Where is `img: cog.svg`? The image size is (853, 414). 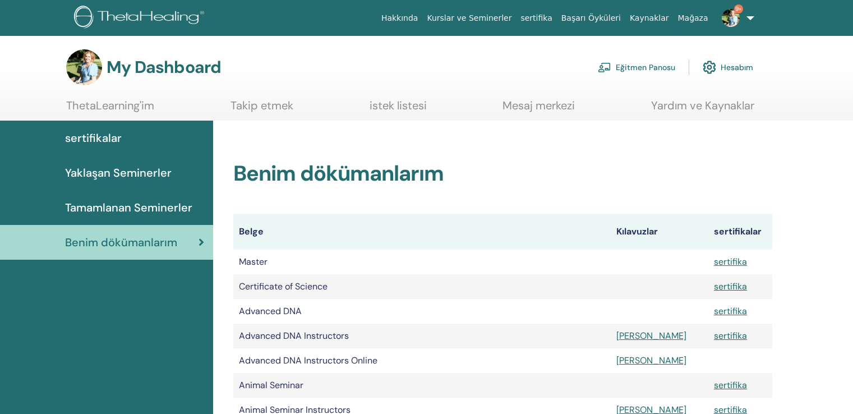 img: cog.svg is located at coordinates (709, 67).